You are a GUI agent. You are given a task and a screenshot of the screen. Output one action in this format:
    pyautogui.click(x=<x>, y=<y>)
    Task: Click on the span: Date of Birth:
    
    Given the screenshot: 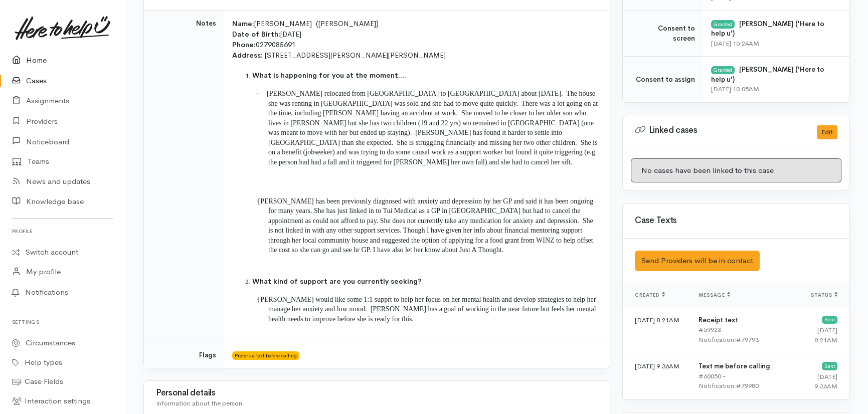 What is the action you would take?
    pyautogui.click(x=256, y=34)
    